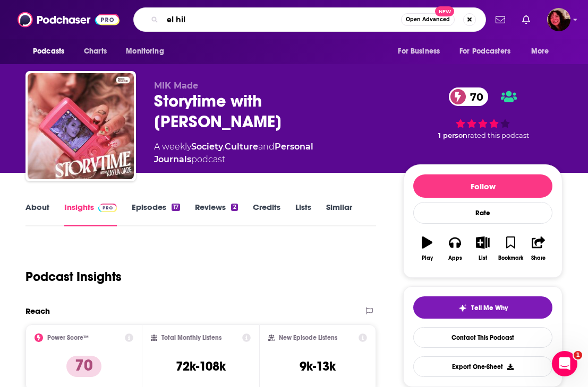 The height and width of the screenshot is (387, 588). What do you see at coordinates (216, 214) in the screenshot?
I see `a: Reviews2` at bounding box center [216, 214].